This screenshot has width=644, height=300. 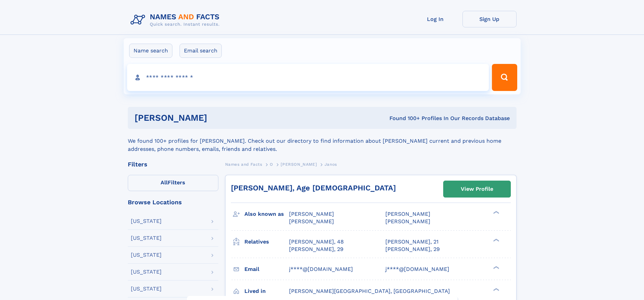 I want to click on div: Browse Locations, so click(x=173, y=202).